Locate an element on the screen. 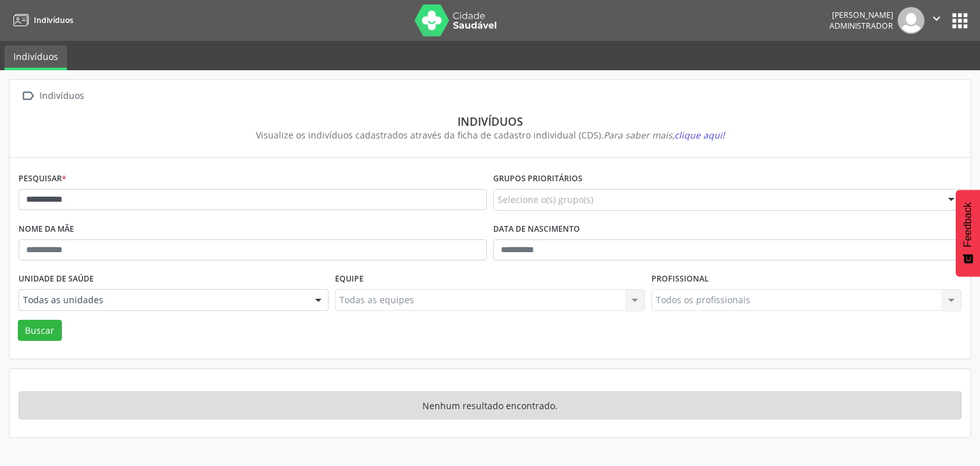 The width and height of the screenshot is (980, 466). label: Grupos prioritários is located at coordinates (538, 179).